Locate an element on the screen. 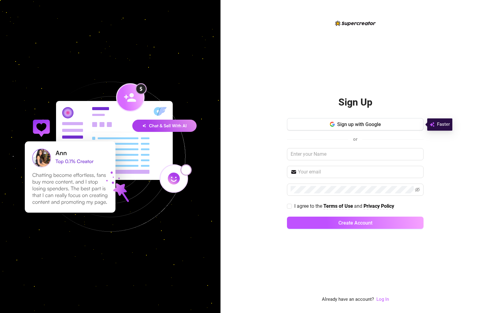 This screenshot has height=313, width=490. strong: Privacy Policy is located at coordinates (378, 206).